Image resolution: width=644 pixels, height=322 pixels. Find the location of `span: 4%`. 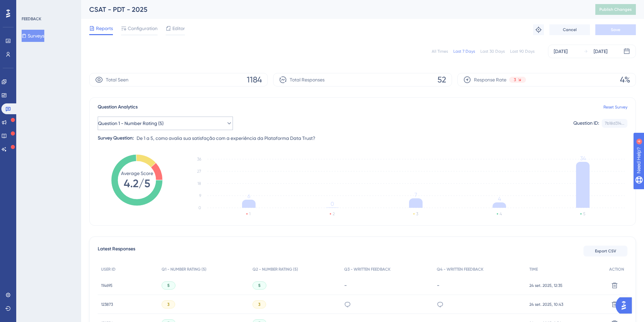

span: 4% is located at coordinates (625, 80).